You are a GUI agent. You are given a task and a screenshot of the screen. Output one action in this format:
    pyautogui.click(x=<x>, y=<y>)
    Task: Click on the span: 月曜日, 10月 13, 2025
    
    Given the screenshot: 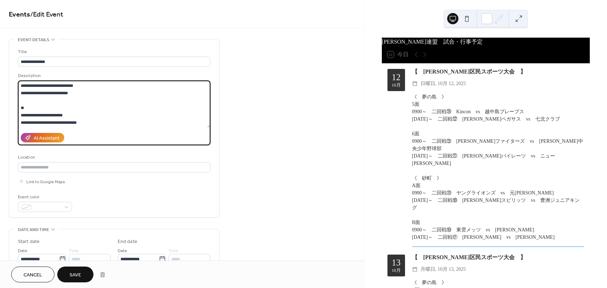 What is the action you would take?
    pyautogui.click(x=443, y=269)
    